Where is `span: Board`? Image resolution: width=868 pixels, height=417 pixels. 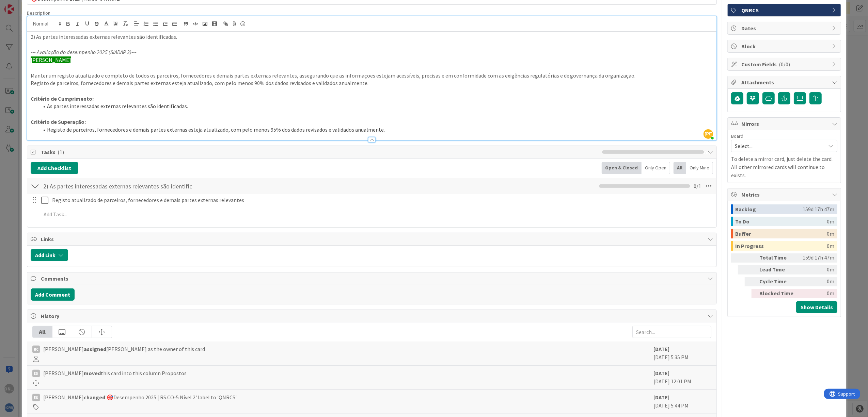
span: Board is located at coordinates (737, 136).